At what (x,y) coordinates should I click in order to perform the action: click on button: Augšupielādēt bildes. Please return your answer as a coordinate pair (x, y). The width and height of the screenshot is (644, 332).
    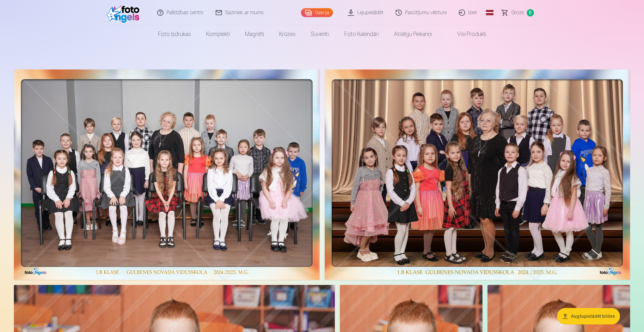
    Looking at the image, I should click on (588, 316).